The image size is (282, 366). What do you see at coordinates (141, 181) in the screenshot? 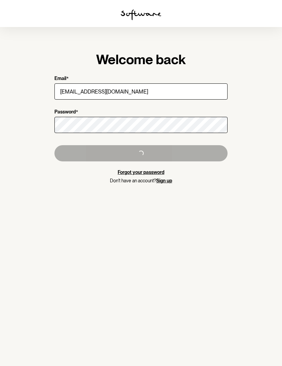
I see `p: Don't have an account?` at bounding box center [141, 181].